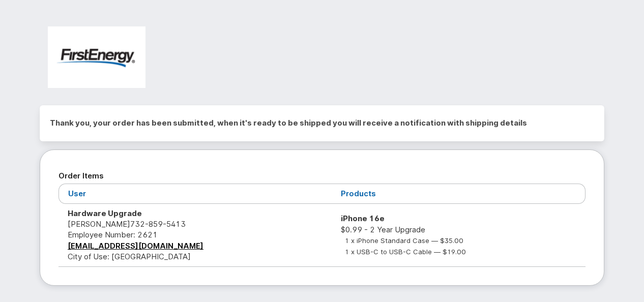 Image resolution: width=644 pixels, height=302 pixels. Describe the element at coordinates (97, 57) in the screenshot. I see `img: FirstEnergy Corp` at that location.